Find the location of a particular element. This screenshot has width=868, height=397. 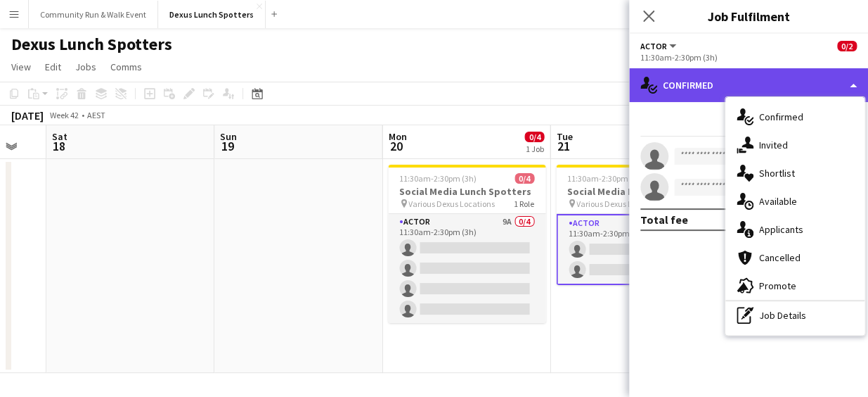

span: 0/2 is located at coordinates (847, 46).